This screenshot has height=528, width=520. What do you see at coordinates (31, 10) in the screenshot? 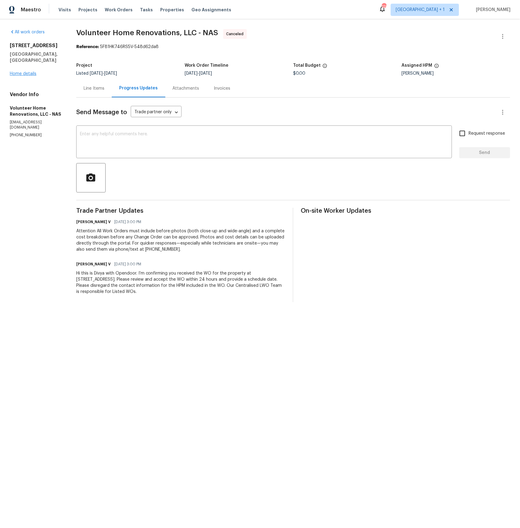
I see `span: Maestro` at bounding box center [31, 10].